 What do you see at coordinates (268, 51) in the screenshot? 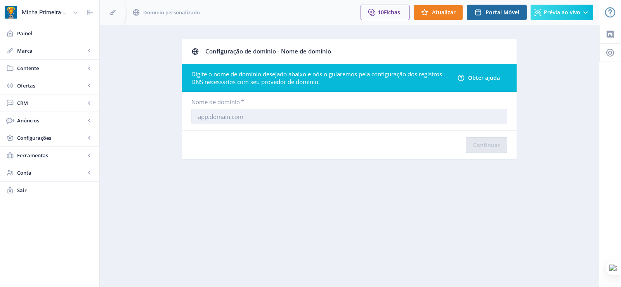
I see `font: Configuração de domínio - Nome de domínio` at bounding box center [268, 51].